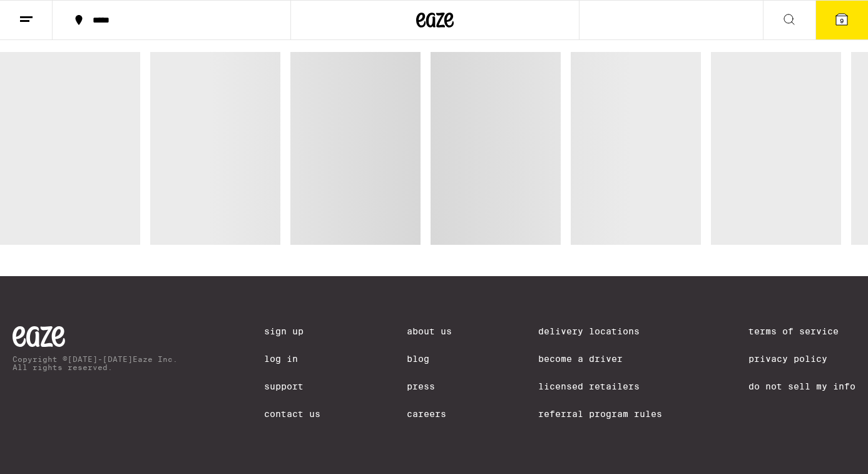 This screenshot has width=868, height=474. Describe the element at coordinates (600, 331) in the screenshot. I see `a: Delivery Locations` at that location.